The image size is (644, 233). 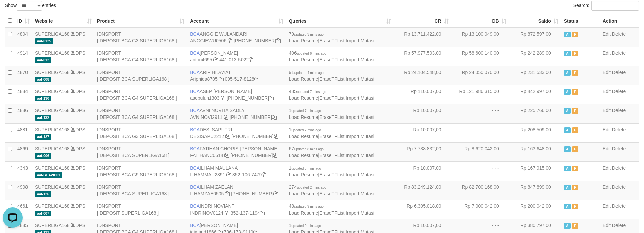 I want to click on td: IDNSPORT [ DEPOSIT SUPERLIGA168 ], so click(x=141, y=209).